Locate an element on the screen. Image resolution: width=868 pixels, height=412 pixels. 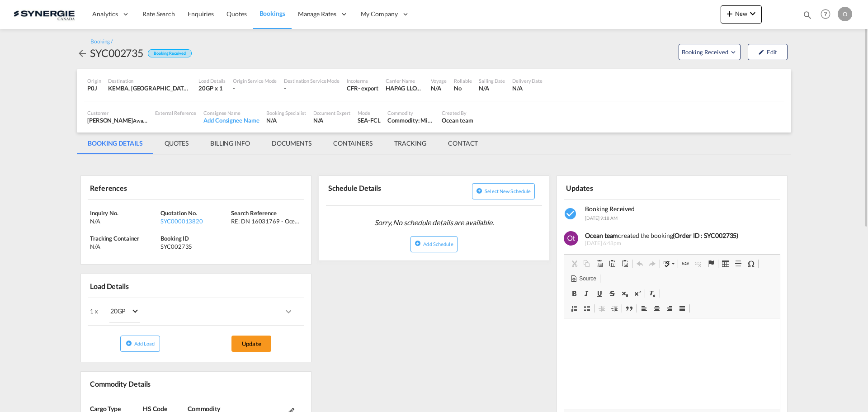
a: Paste from Word is located at coordinates (624, 263).